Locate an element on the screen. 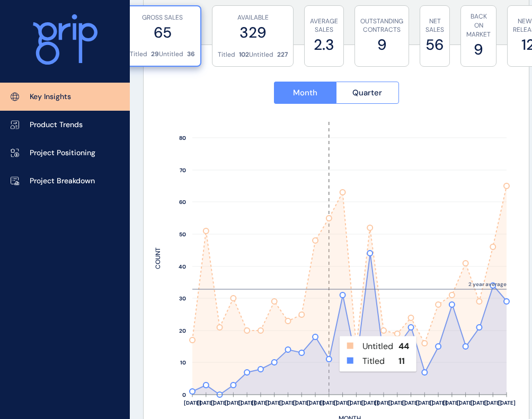 The height and width of the screenshot is (419, 532). button: Month is located at coordinates (305, 93).